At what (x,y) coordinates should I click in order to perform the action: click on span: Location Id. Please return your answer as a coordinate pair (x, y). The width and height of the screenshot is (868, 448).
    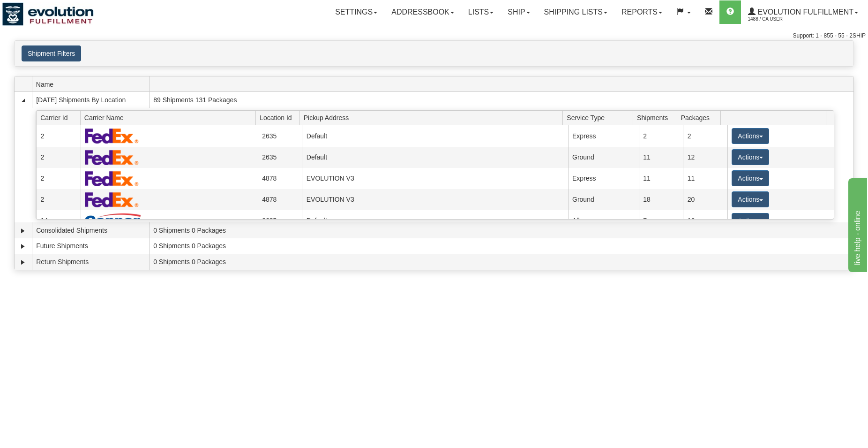
    Looking at the image, I should click on (280, 117).